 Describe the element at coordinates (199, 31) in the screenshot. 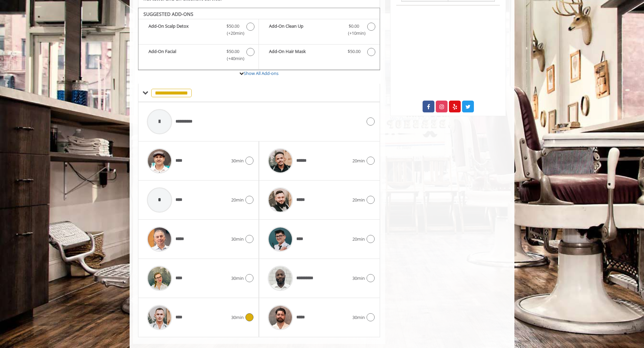

I see `label: Add-On Scalp Detox` at that location.